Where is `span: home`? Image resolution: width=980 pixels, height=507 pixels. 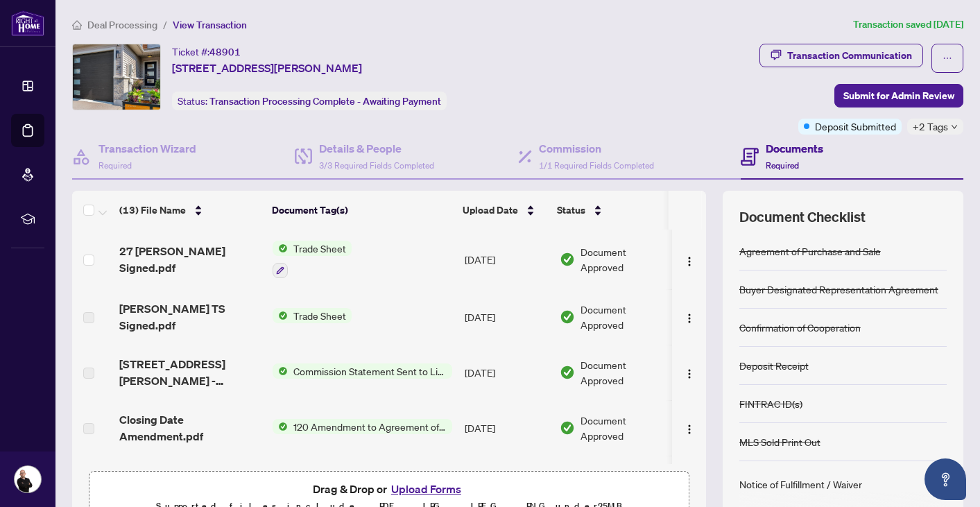
span: home is located at coordinates (77, 25).